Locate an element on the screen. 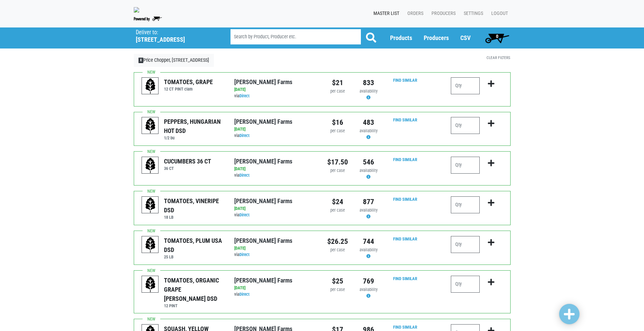 The image size is (644, 331). div: 744 is located at coordinates (369, 242).